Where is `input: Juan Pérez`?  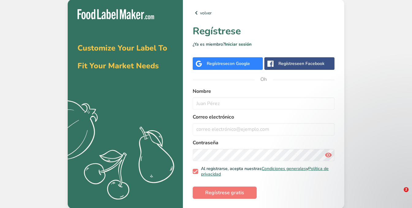 input: Juan Pérez is located at coordinates (263, 103).